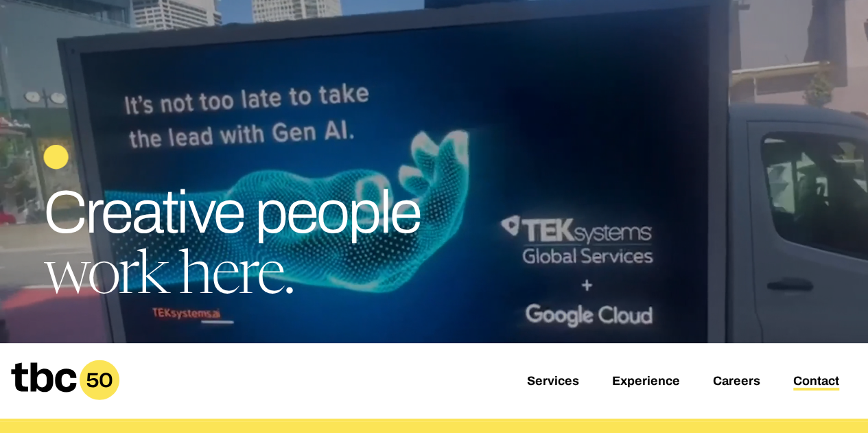 The height and width of the screenshot is (433, 868). I want to click on a: Experience, so click(646, 382).